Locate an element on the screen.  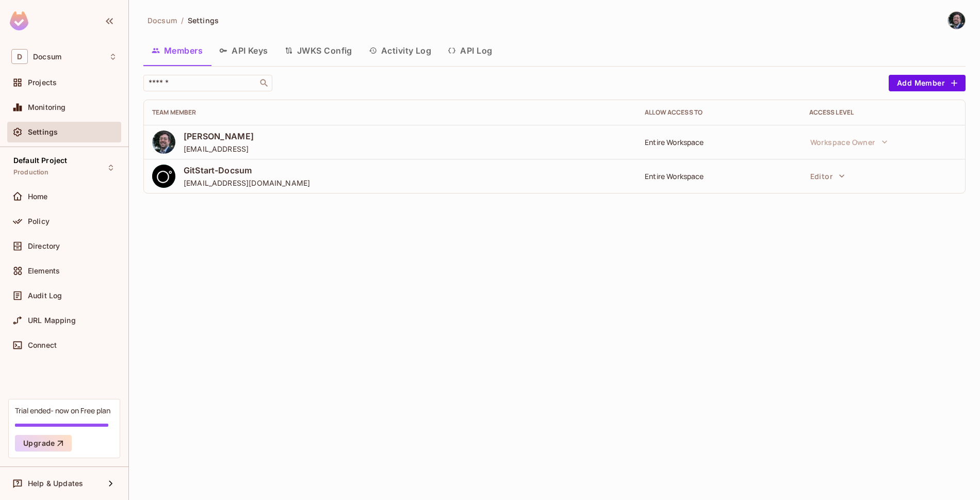
button: Editor is located at coordinates (828, 176).